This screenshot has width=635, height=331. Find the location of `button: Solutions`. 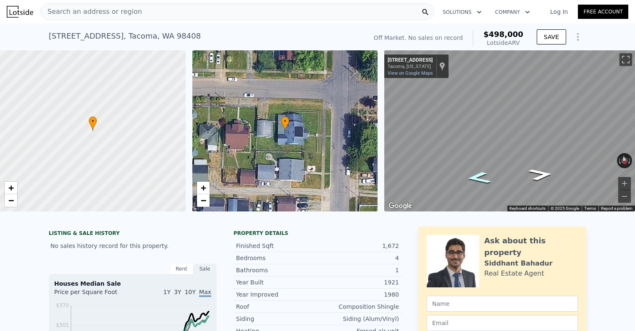

button: Solutions is located at coordinates (462, 12).